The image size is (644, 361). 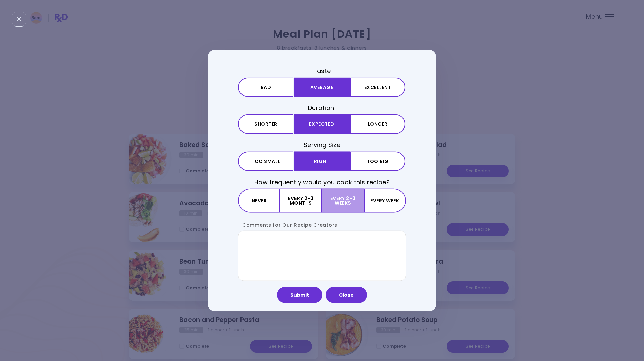 I want to click on h3: How frequently would you cook this recipe?, so click(x=322, y=182).